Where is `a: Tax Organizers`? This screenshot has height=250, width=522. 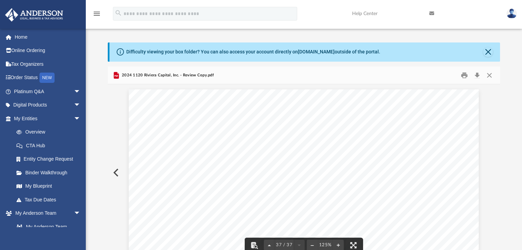 a: Tax Organizers is located at coordinates (48, 64).